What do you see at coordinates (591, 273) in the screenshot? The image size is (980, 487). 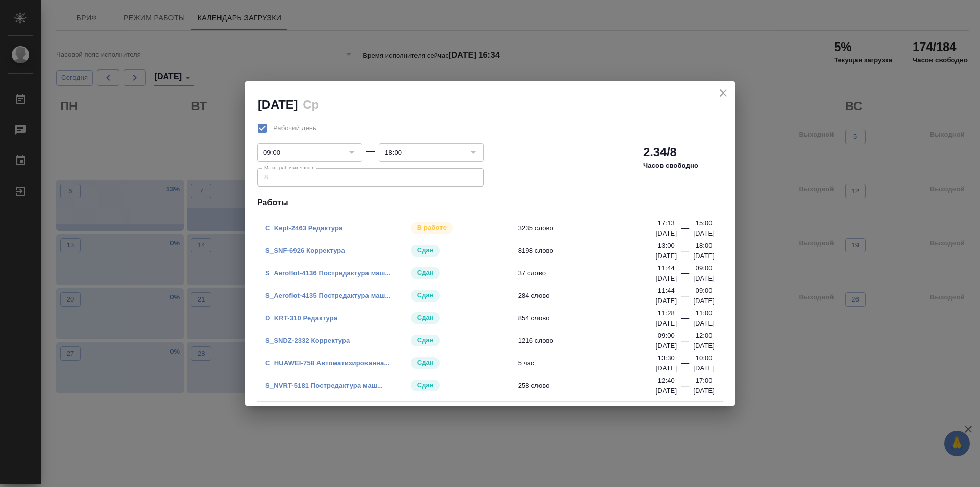 I see `span: 37 слово` at bounding box center [591, 273].